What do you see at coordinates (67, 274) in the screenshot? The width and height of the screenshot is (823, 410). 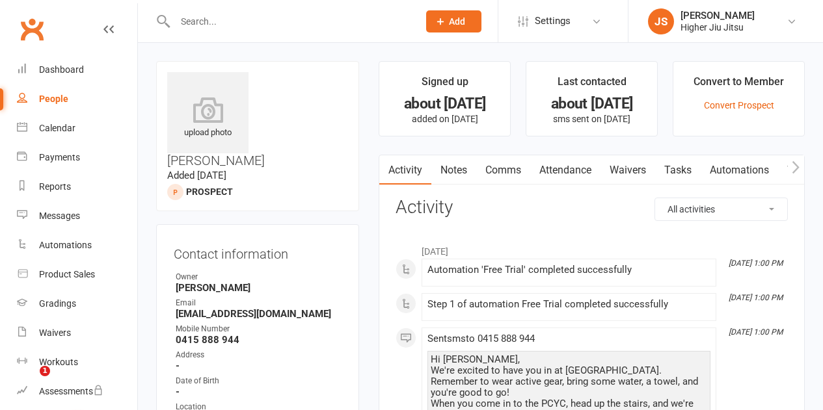 I see `div: Product Sales` at bounding box center [67, 274].